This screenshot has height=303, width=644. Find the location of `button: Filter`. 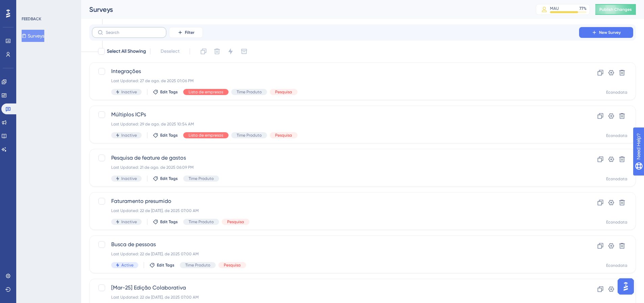

button: Filter is located at coordinates (186, 32).